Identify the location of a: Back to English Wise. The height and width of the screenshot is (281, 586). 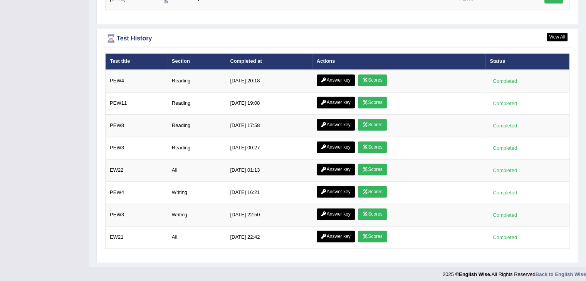
(561, 274).